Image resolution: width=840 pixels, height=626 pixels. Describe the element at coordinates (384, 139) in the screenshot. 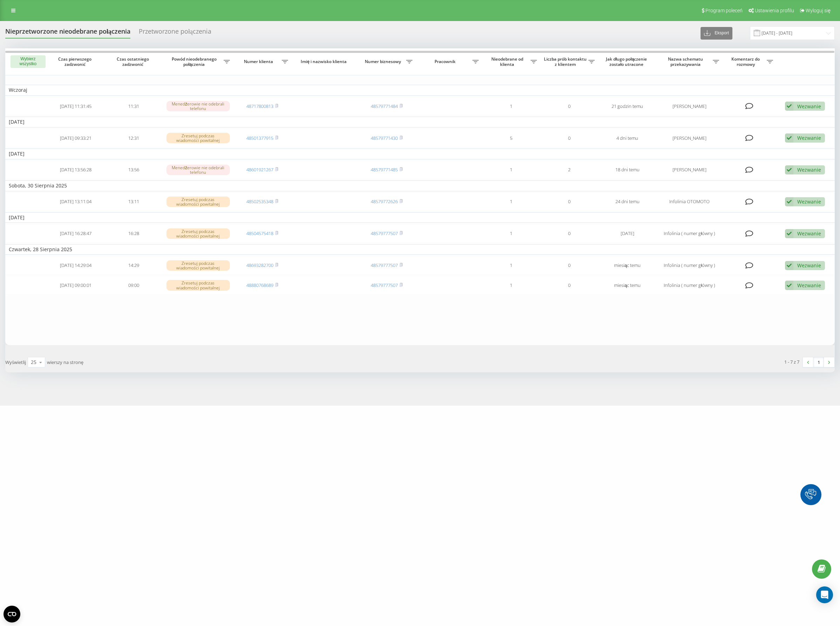

I see `a: 48579771430` at that location.